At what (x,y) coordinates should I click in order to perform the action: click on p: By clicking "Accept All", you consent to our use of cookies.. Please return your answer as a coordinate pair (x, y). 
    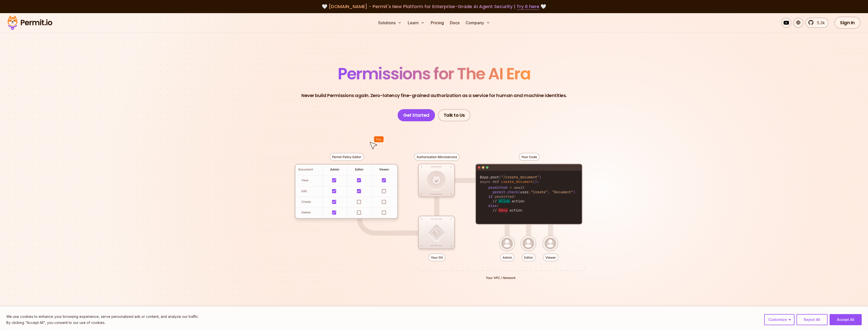
    Looking at the image, I should click on (103, 323).